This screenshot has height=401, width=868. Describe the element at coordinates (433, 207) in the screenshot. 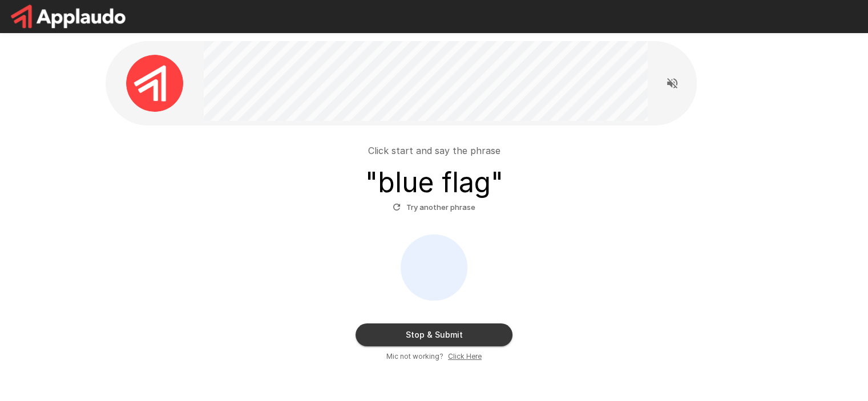

I see `button: Try another phrase` at that location.